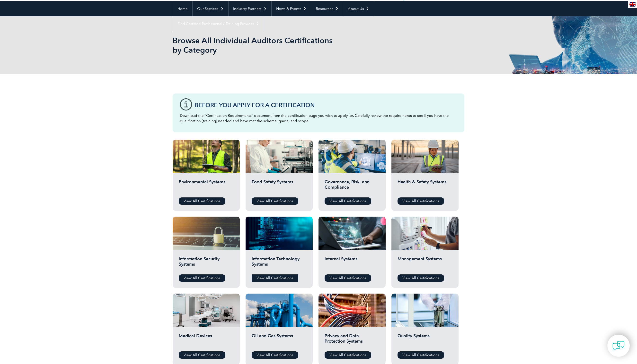 The image size is (637, 364). What do you see at coordinates (352, 341) in the screenshot?
I see `h2: Privacy and Data Protection Systems` at bounding box center [352, 341].